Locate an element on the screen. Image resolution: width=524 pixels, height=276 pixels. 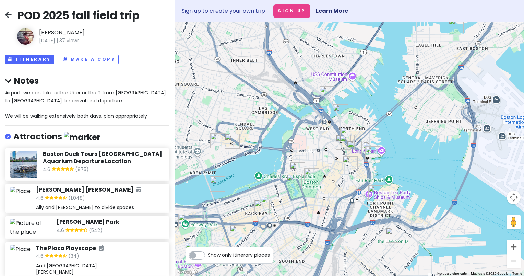
div: Boston Public Library - Central Library is located at coordinates (262, 207).